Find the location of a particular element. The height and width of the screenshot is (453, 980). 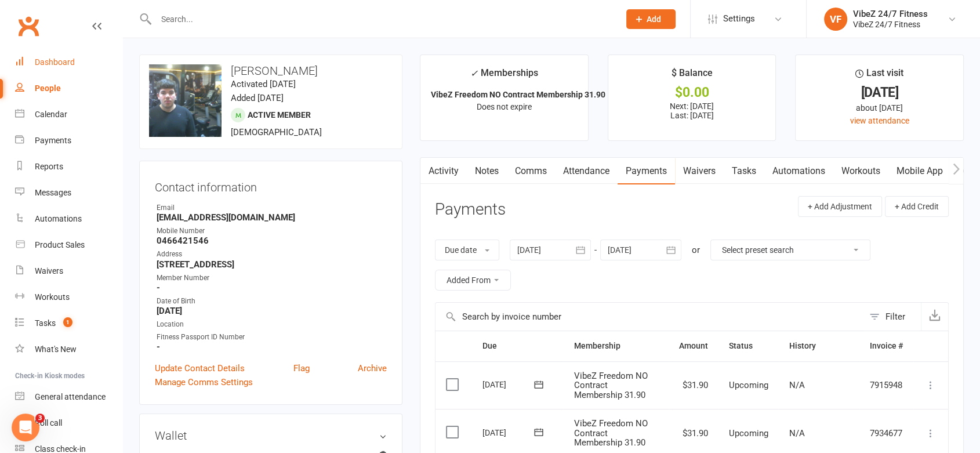

div: Date of Birth is located at coordinates (271, 301).